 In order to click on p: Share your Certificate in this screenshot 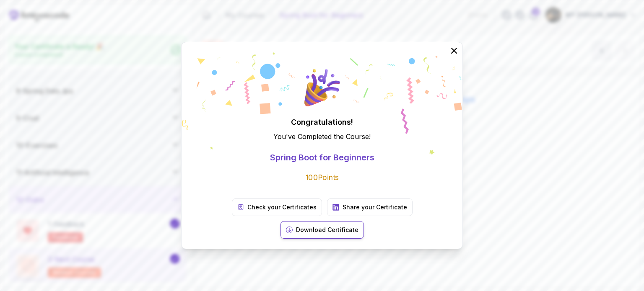, I will do `click(375, 207)`.